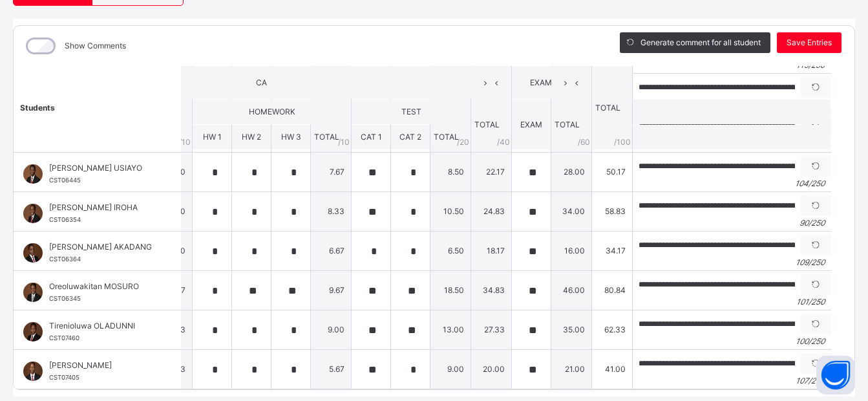 The width and height of the screenshot is (868, 401). What do you see at coordinates (331, 290) in the screenshot?
I see `td: 9.67` at bounding box center [331, 290].